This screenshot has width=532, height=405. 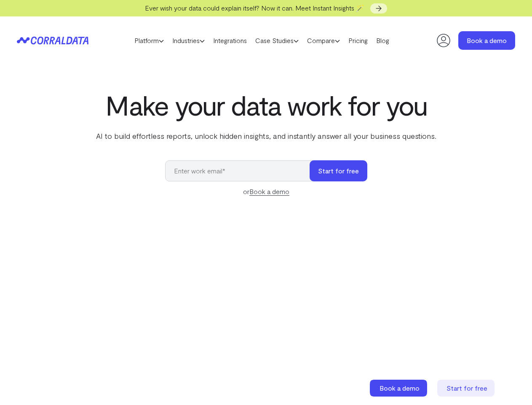 What do you see at coordinates (241, 171) in the screenshot?
I see `input: Enter work email*` at bounding box center [241, 171].